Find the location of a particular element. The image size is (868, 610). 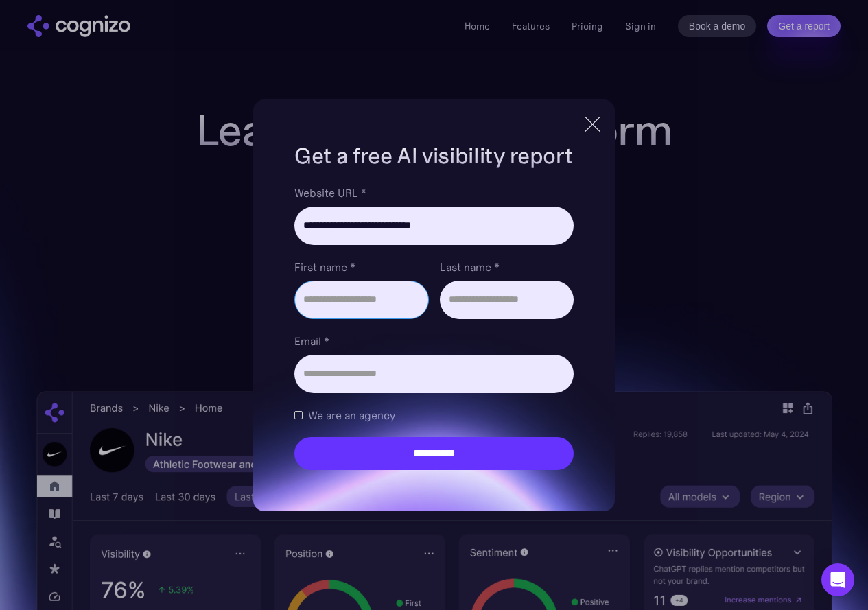

label: Last name * is located at coordinates (506, 267).